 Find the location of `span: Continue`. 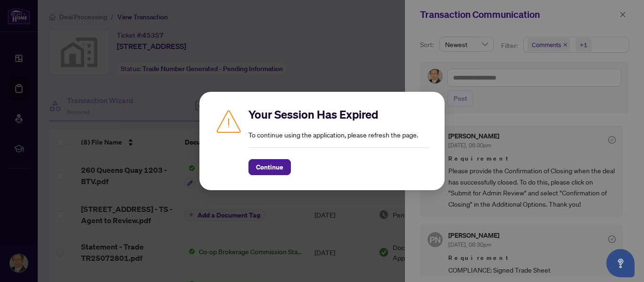

span: Continue is located at coordinates (270, 167).